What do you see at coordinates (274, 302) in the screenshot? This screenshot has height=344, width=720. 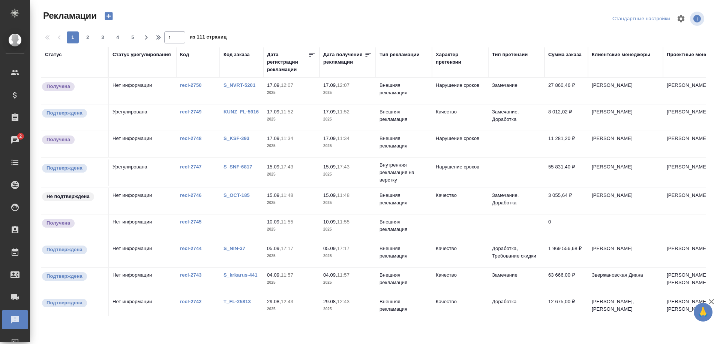 I see `p: 29.08,` at bounding box center [274, 302].